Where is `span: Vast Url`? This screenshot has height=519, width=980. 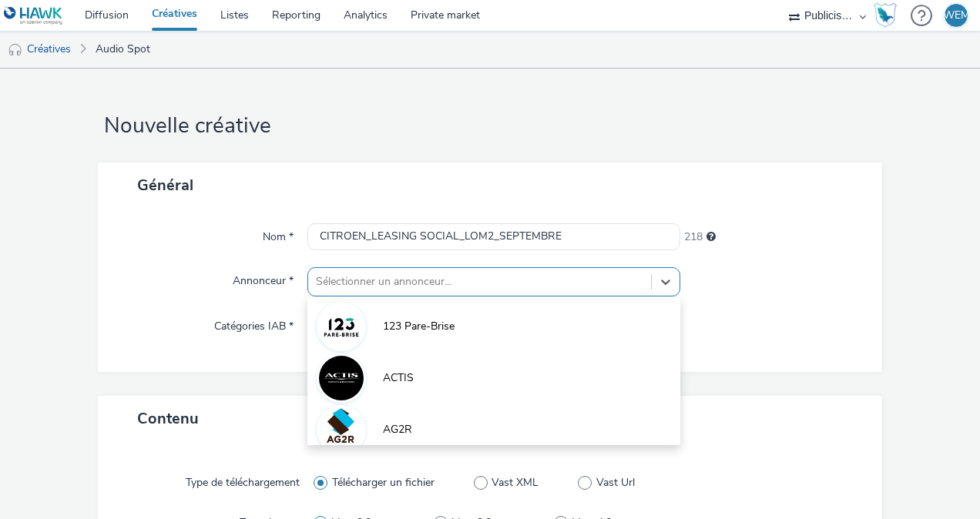
span: Vast Url is located at coordinates (615, 483).